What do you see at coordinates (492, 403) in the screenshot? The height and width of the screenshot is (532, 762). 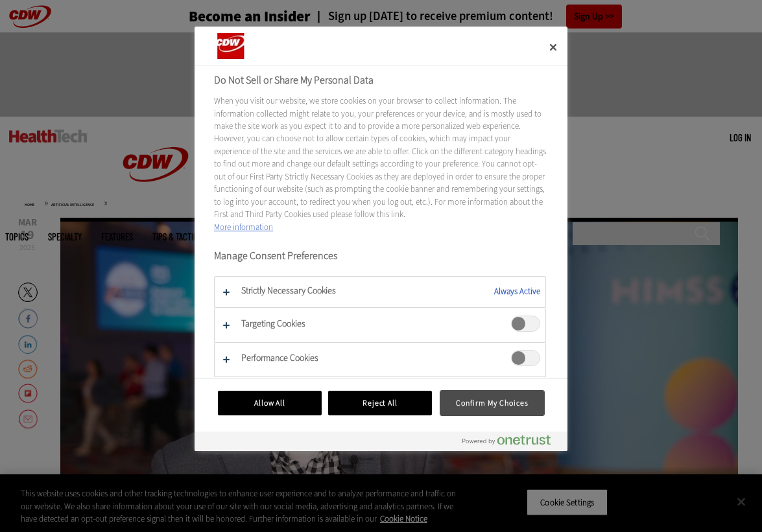 I see `button: Confirm My Choices` at bounding box center [492, 403].